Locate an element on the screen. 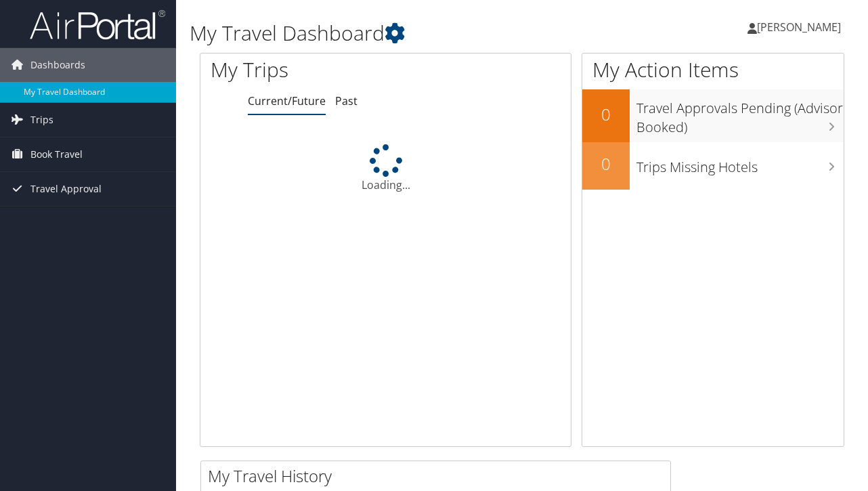 The height and width of the screenshot is (491, 868). h1: My Travel Dashboard is located at coordinates (411, 33).